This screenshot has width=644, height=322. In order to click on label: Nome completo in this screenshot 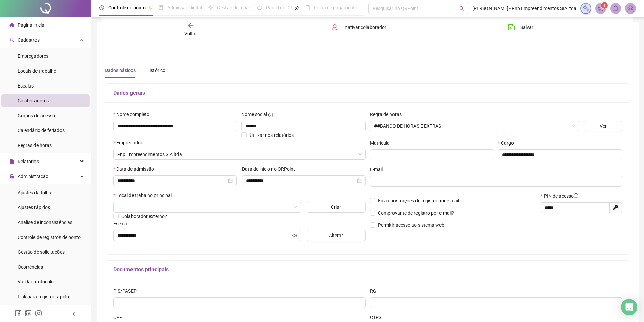, I will do `click(134, 114)`.